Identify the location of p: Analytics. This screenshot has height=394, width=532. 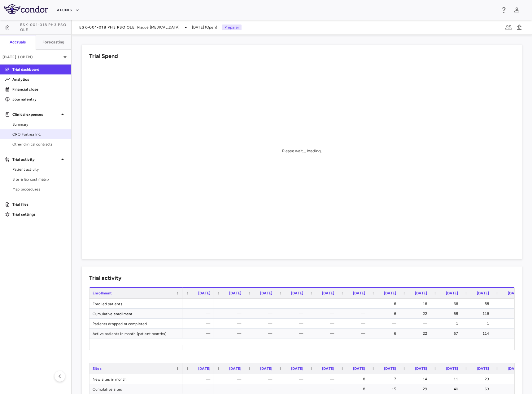
(40, 79).